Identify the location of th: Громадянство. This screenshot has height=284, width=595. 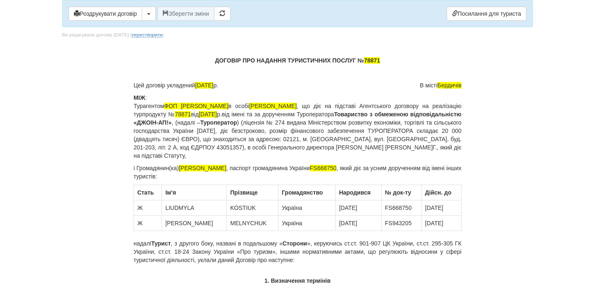
(307, 192).